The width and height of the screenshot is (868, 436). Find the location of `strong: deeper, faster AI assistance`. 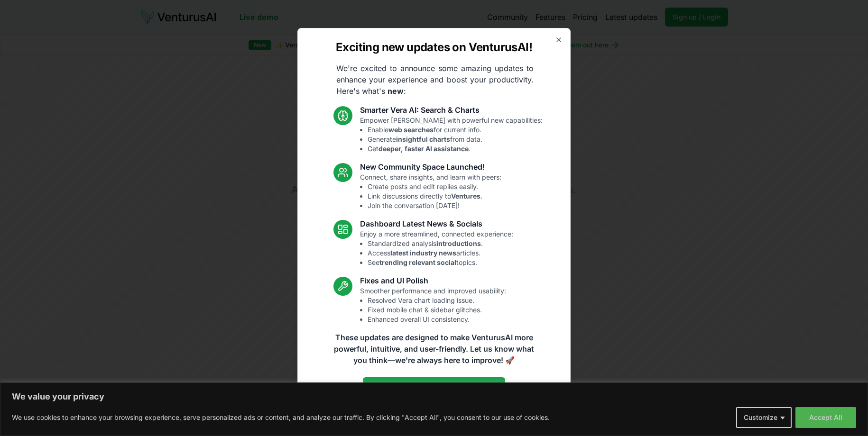

strong: deeper, faster AI assistance is located at coordinates (424, 148).